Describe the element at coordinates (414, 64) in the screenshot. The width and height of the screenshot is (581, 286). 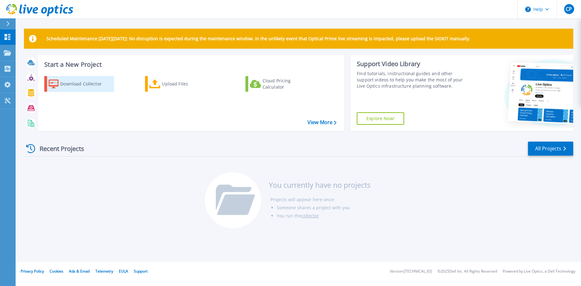
I see `div: Support Video Library` at that location.